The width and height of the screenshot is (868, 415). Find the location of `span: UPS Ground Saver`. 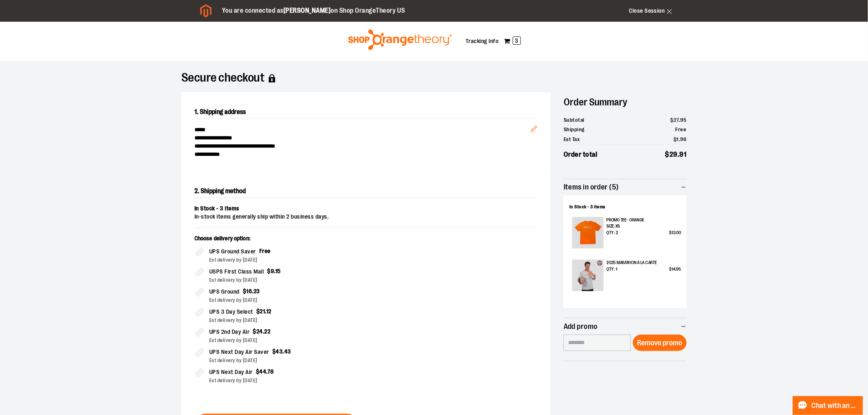

span: UPS Ground Saver is located at coordinates (233, 251).